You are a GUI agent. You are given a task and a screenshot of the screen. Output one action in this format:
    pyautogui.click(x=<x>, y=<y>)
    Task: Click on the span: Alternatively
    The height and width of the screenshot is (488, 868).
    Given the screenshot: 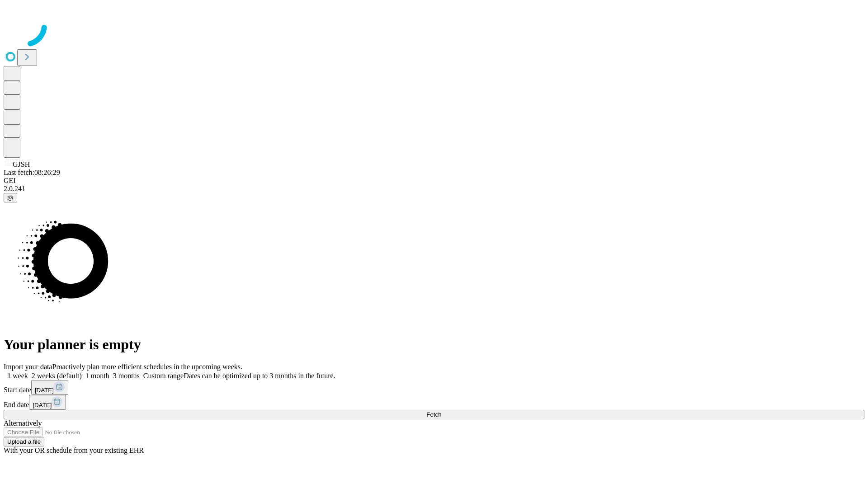 What is the action you would take?
    pyautogui.click(x=23, y=423)
    